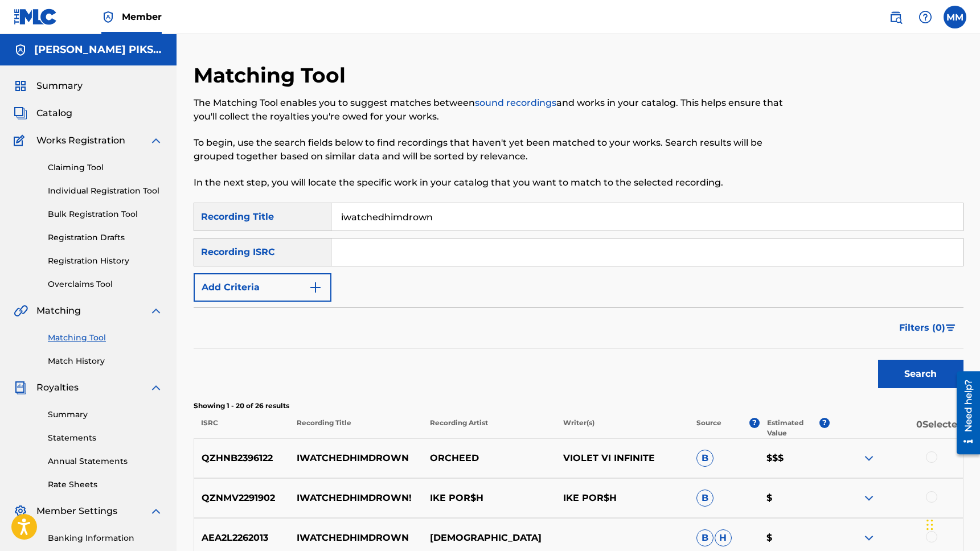 The image size is (980, 551). Describe the element at coordinates (106, 260) in the screenshot. I see `a: Registration History` at that location.